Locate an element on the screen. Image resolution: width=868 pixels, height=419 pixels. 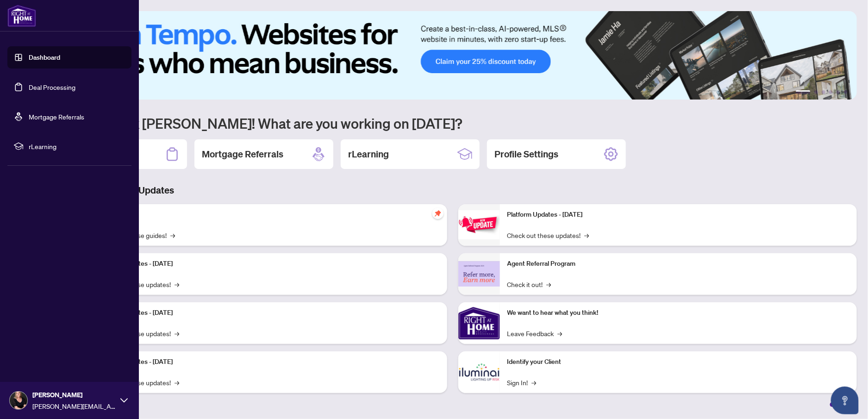
a: Mortgage Referrals is located at coordinates (56, 117).